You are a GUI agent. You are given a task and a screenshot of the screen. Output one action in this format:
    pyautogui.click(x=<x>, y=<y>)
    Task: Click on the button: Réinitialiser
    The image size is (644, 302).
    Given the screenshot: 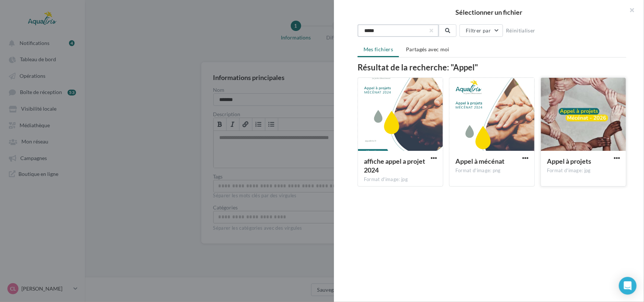 What is the action you would take?
    pyautogui.click(x=521, y=30)
    